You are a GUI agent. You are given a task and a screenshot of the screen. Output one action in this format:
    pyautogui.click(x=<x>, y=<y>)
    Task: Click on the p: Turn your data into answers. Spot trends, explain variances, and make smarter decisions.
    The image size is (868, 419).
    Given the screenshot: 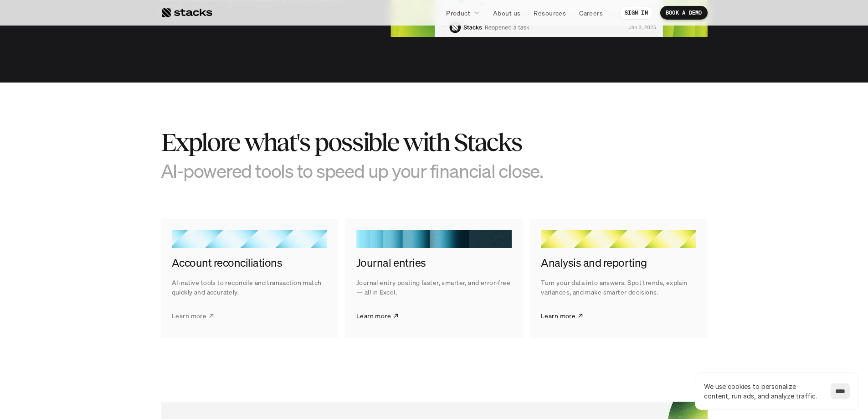 What is the action you would take?
    pyautogui.click(x=618, y=287)
    